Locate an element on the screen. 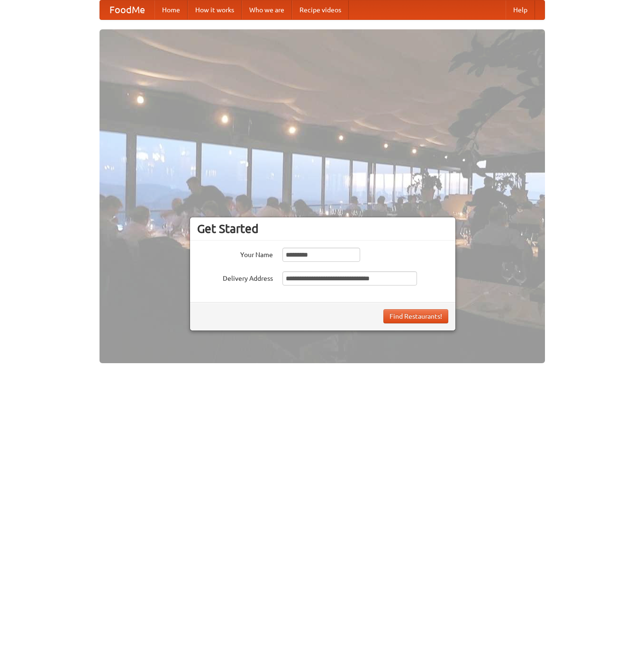  button: Find Restaurants! is located at coordinates (415, 316).